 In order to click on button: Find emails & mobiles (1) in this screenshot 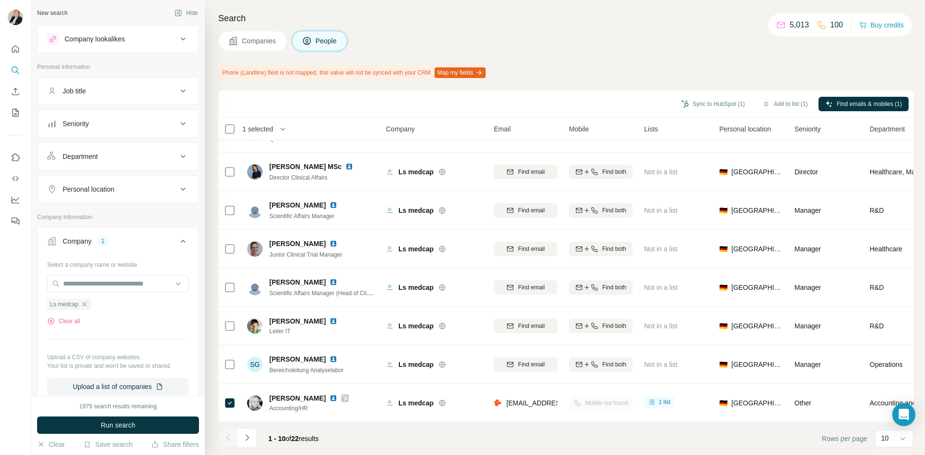, I will do `click(863, 104)`.